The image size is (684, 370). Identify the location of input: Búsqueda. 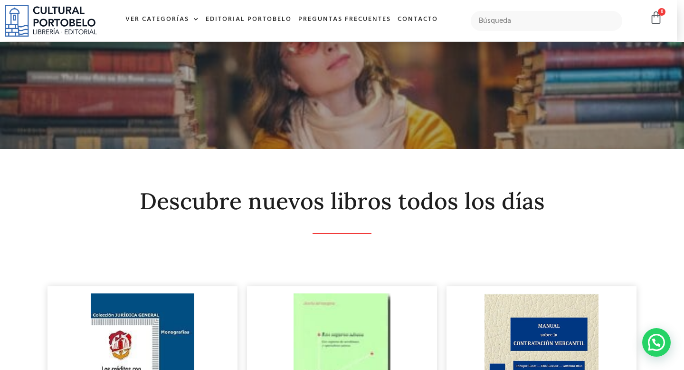
(546, 21).